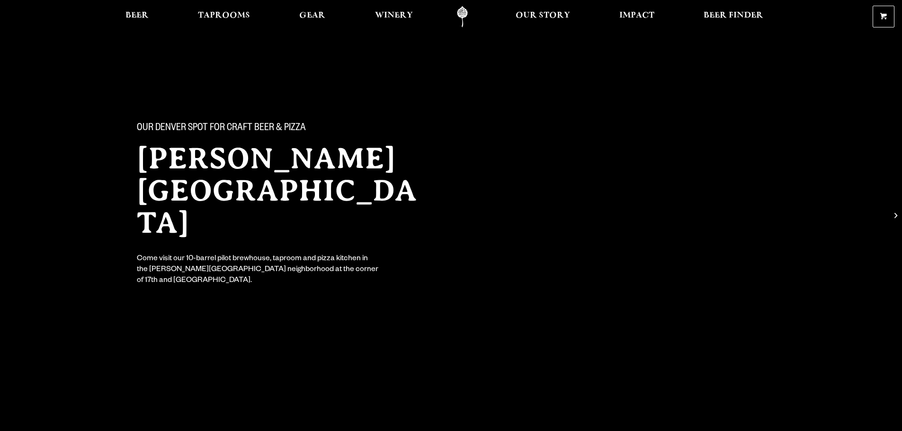 This screenshot has height=431, width=902. What do you see at coordinates (394, 16) in the screenshot?
I see `span: Winery` at bounding box center [394, 16].